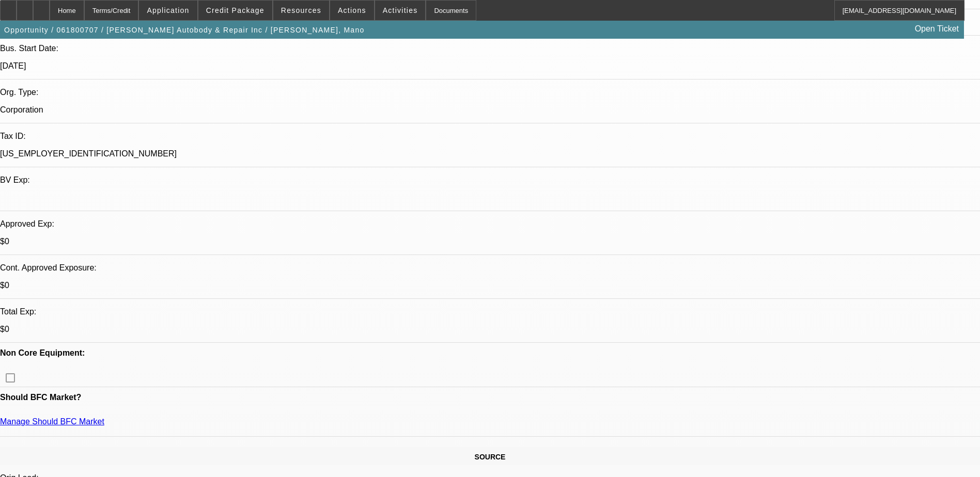 The image size is (980, 477). What do you see at coordinates (937, 29) in the screenshot?
I see `a: Open Ticket` at bounding box center [937, 29].